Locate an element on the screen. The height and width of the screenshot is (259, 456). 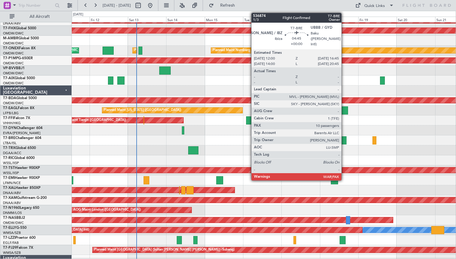
div: Planned Maint Nurnberg is located at coordinates (232, 50).